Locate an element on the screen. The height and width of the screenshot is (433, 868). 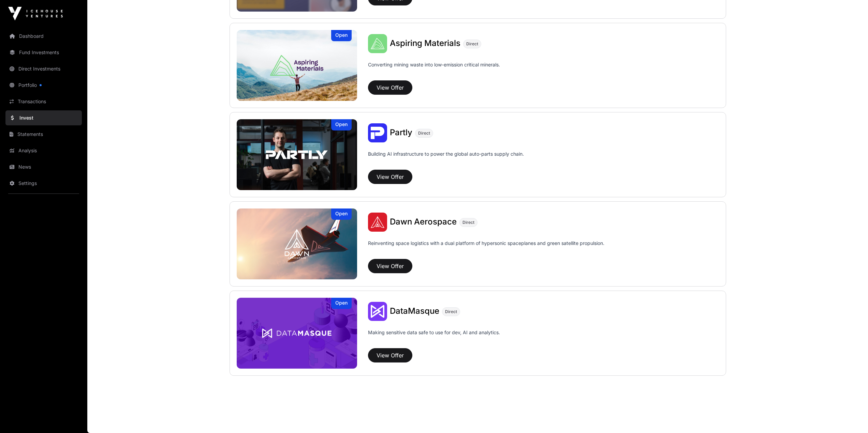
img: Icehouse Ventures Logo is located at coordinates (36, 14).